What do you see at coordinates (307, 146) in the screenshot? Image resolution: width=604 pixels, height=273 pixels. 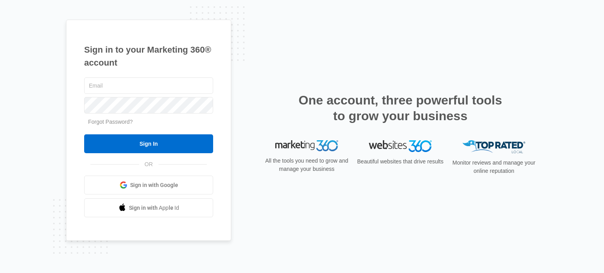 I see `img: Marketing 360` at bounding box center [307, 146].